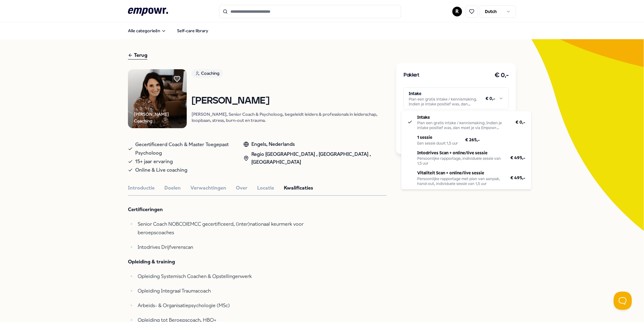 This screenshot has height=322, width=644. Describe the element at coordinates (460, 173) in the screenshot. I see `p: Vitaliteit Scan + online/live sessie` at that location.